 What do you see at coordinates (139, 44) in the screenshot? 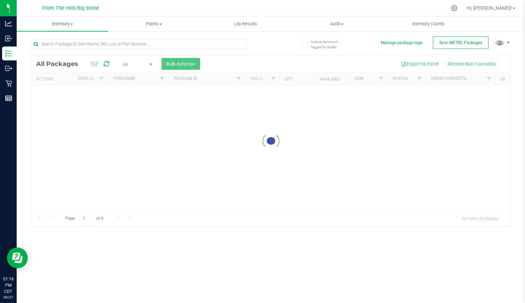
I see `input: Search Package ID, Item Name, SKU, Lot or Part Number...` at bounding box center [139, 44].